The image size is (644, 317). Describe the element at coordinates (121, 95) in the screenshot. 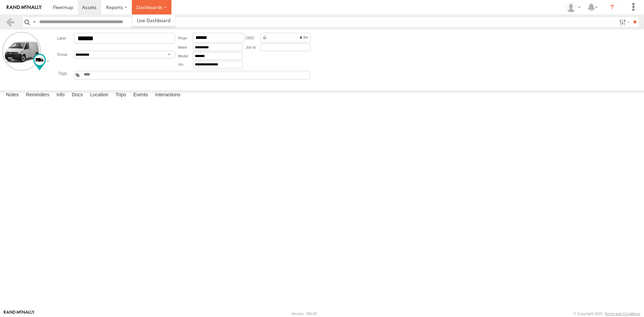

I see `label: Trips` at that location.